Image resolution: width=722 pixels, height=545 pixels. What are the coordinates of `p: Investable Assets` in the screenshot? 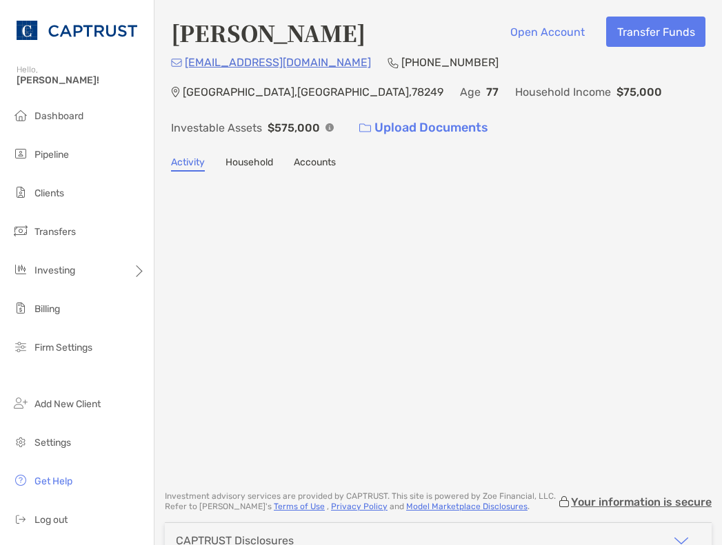 It's located at (217, 128).